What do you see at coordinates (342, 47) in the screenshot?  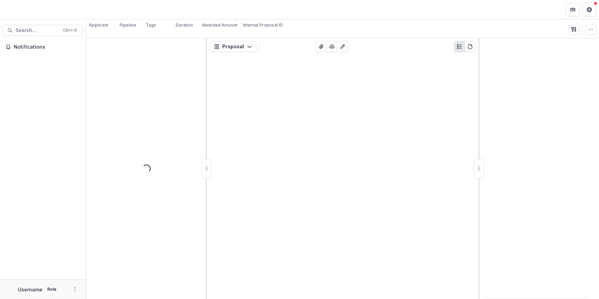 I see `button: Edit as form` at bounding box center [342, 47].